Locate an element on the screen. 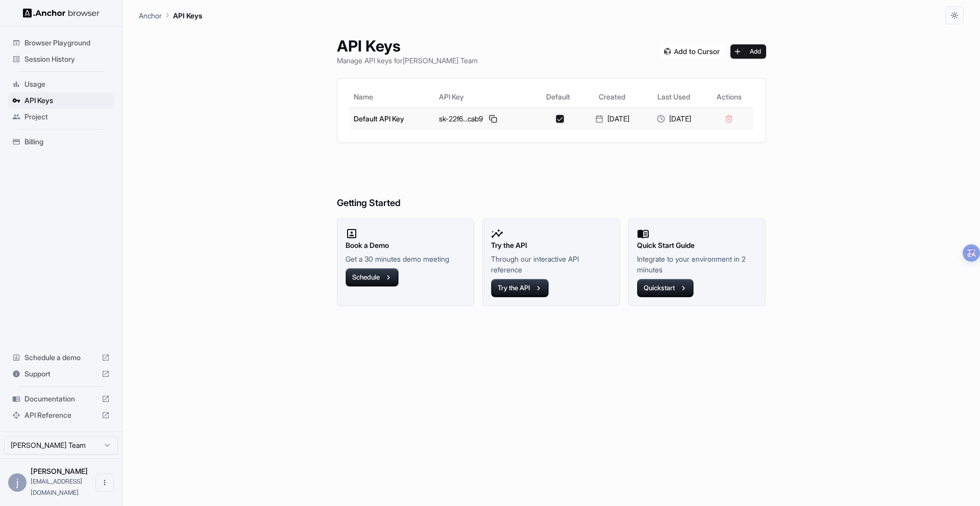  p: Get a 30 minutes demo meeting is located at coordinates (406, 258).